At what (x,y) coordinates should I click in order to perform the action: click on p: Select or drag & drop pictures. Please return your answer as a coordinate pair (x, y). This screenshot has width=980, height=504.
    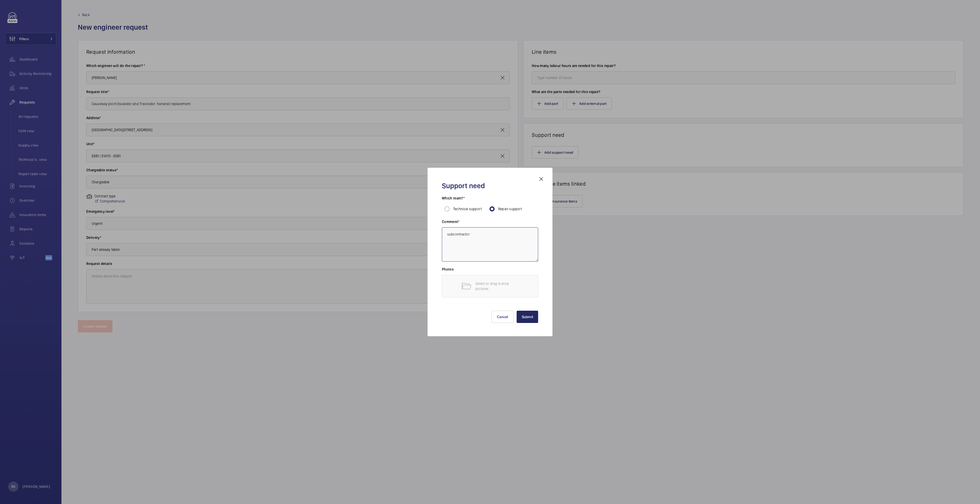
    Looking at the image, I should click on (497, 286).